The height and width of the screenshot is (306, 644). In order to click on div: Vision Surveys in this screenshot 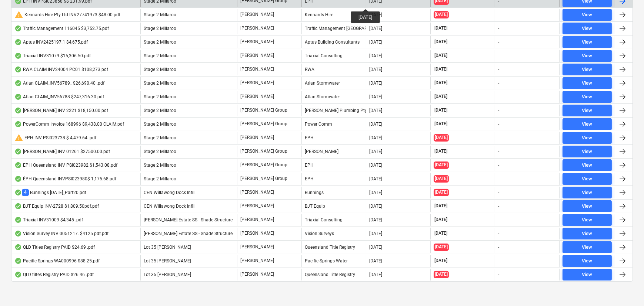, I will do `click(334, 234)`.